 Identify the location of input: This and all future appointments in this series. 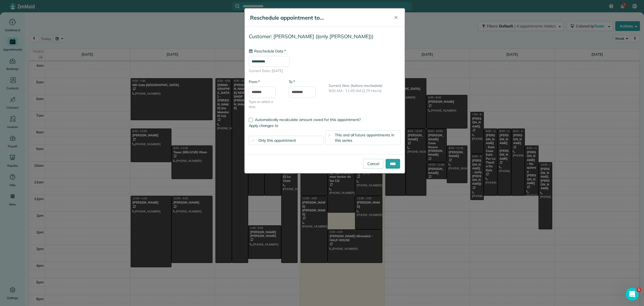
(330, 136).